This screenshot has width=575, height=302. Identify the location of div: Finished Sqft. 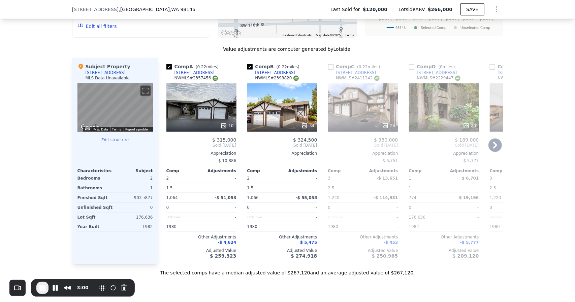
(96, 198).